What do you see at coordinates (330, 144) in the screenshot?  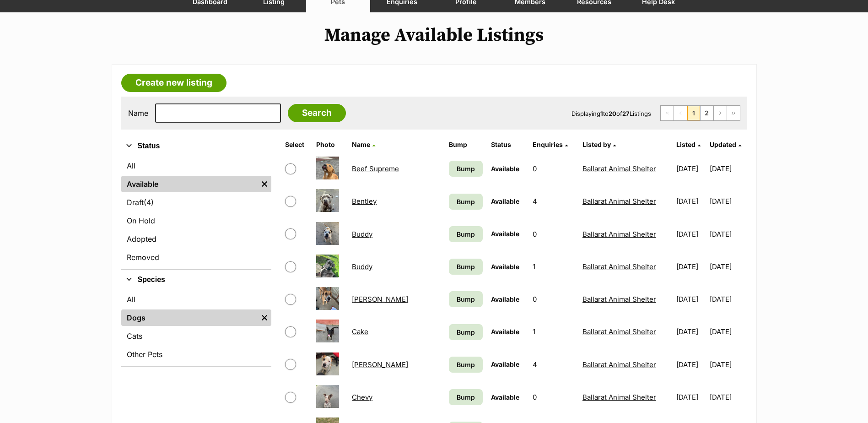 I see `th: Photo` at bounding box center [330, 144].